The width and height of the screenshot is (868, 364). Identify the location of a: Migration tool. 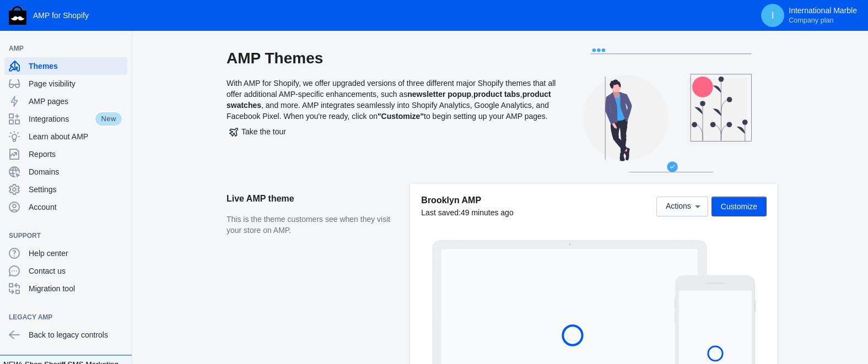
(66, 289).